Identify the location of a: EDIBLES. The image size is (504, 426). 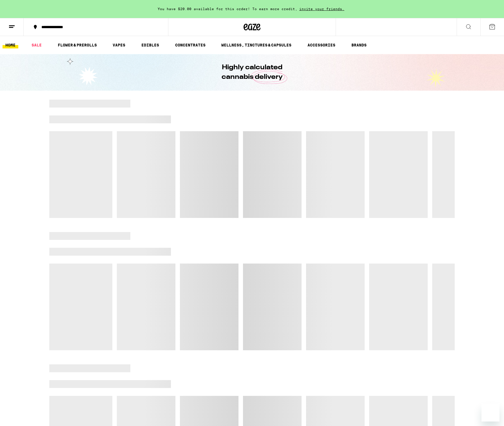
(150, 45).